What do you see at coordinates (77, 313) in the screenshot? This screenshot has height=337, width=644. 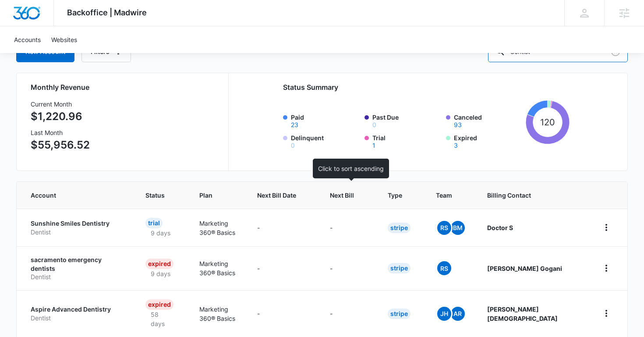 I see `a: Aspire Advanced DentistryDentist` at bounding box center [77, 313].